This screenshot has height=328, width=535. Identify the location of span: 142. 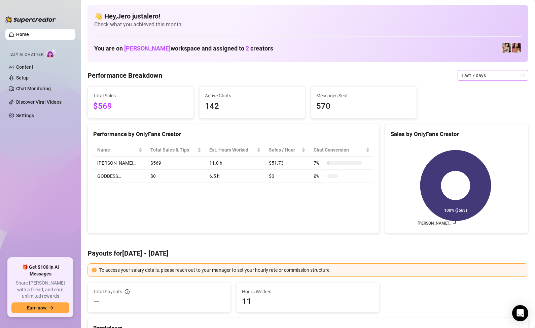
(252, 106).